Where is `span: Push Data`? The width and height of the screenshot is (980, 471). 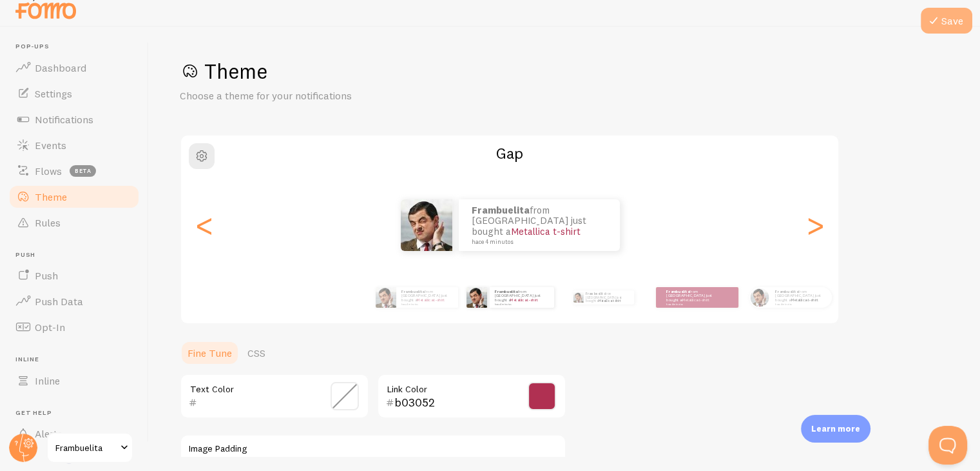 span: Push Data is located at coordinates (59, 301).